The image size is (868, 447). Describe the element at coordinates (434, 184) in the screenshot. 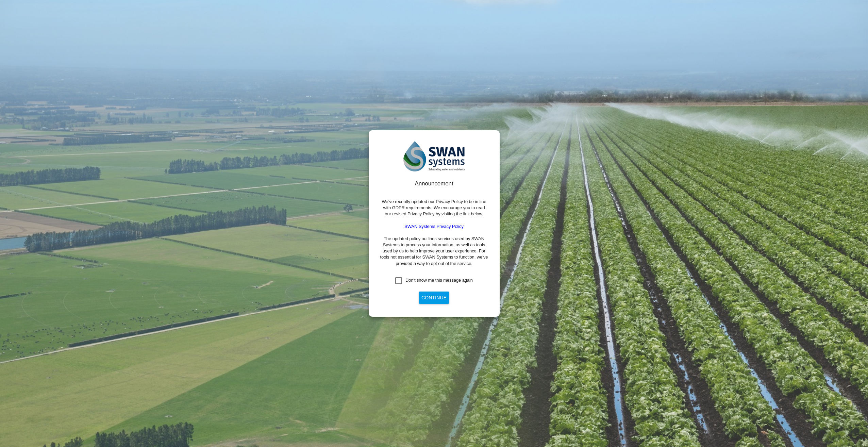

I see `div: Announcement` at that location.